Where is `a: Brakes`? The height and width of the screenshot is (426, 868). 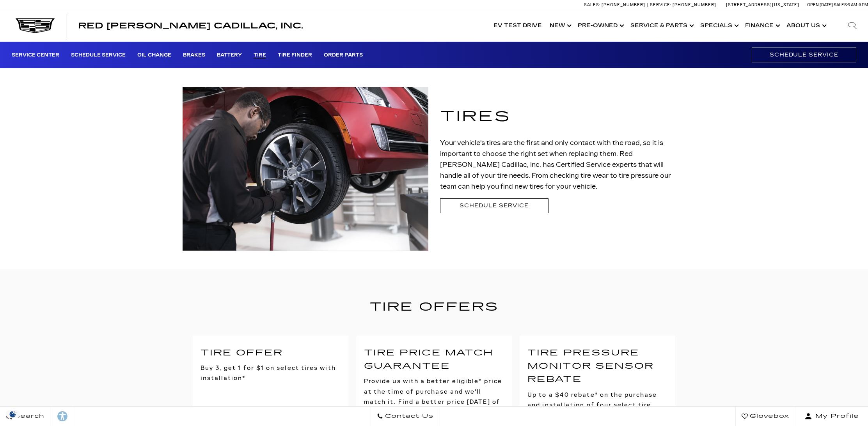
a: Brakes is located at coordinates (194, 56).